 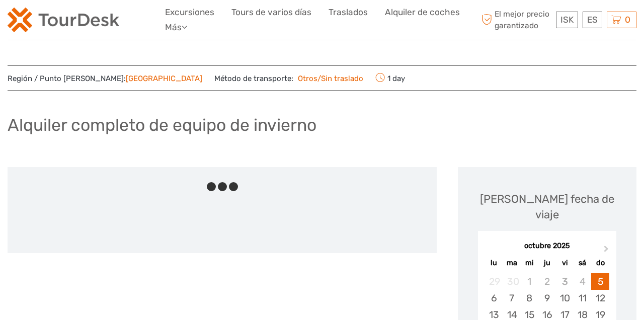 What do you see at coordinates (593, 20) in the screenshot?
I see `div: ES` at bounding box center [593, 20].